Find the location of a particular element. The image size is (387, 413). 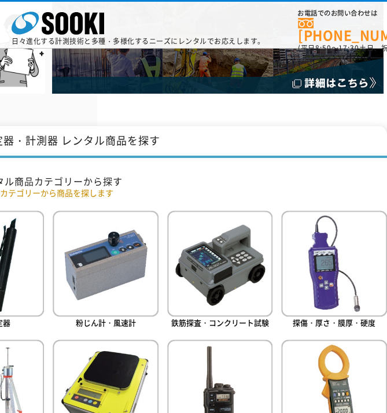

span: 粉じん計・風速計 is located at coordinates (106, 322).